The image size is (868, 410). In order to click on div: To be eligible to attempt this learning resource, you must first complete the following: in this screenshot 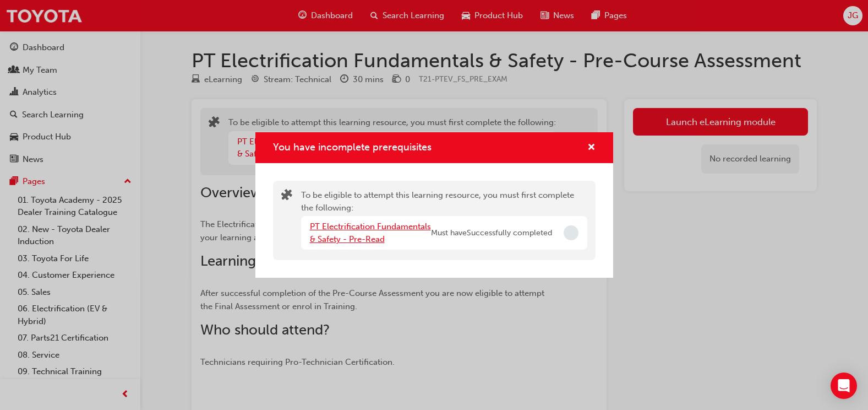, I will do `click(444, 220)`.